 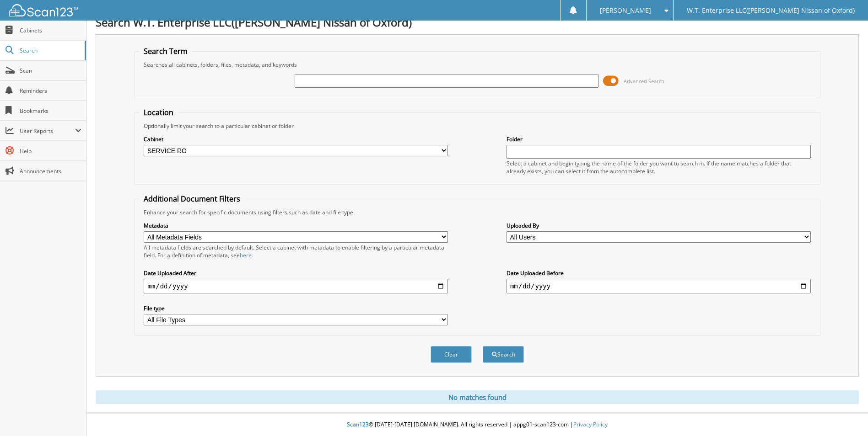 I want to click on button: Search, so click(x=503, y=354).